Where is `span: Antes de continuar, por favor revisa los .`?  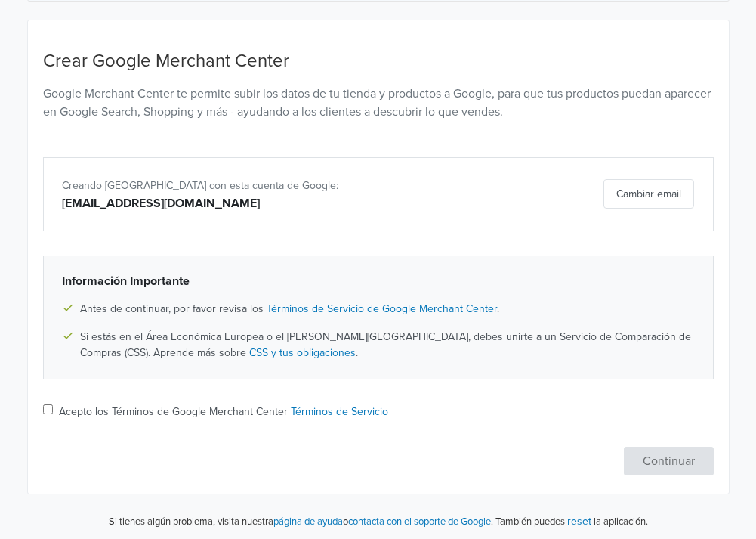
span: Antes de continuar, por favor revisa los . is located at coordinates (290, 308).